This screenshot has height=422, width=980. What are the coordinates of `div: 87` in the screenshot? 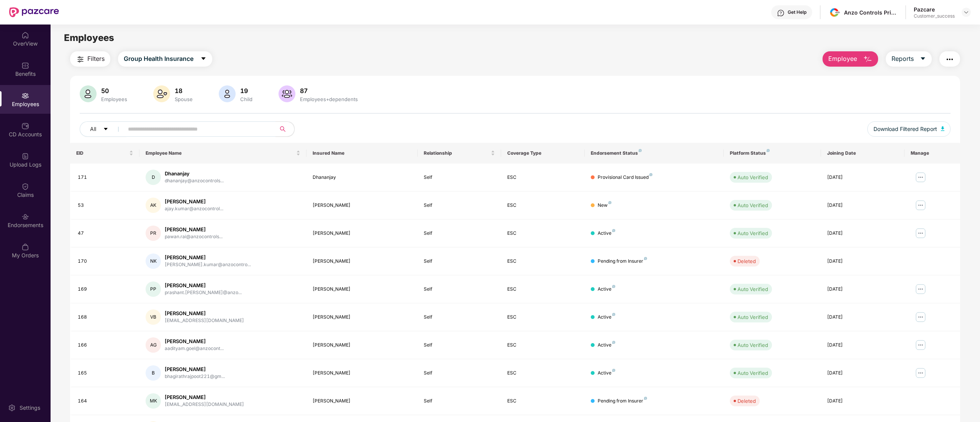 It's located at (329, 91).